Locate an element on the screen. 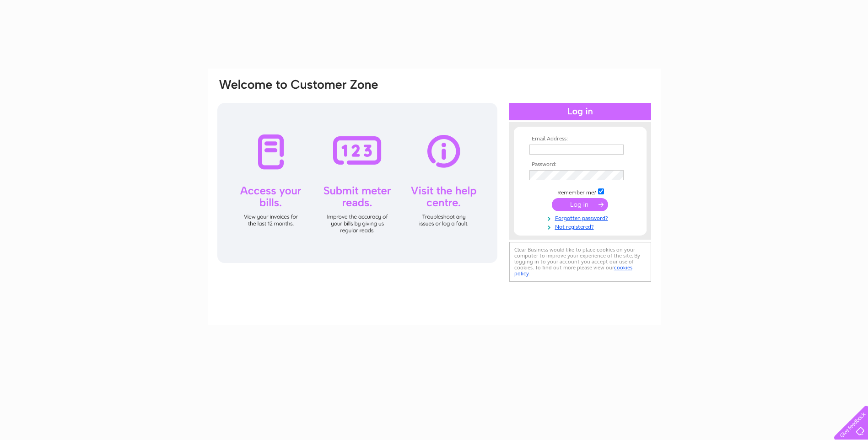  input: Submit is located at coordinates (580, 205).